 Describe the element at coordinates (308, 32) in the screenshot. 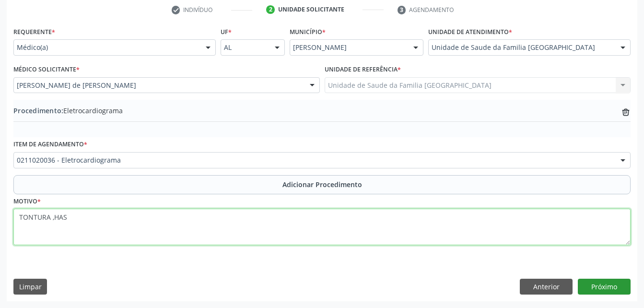

I see `label: Município` at that location.